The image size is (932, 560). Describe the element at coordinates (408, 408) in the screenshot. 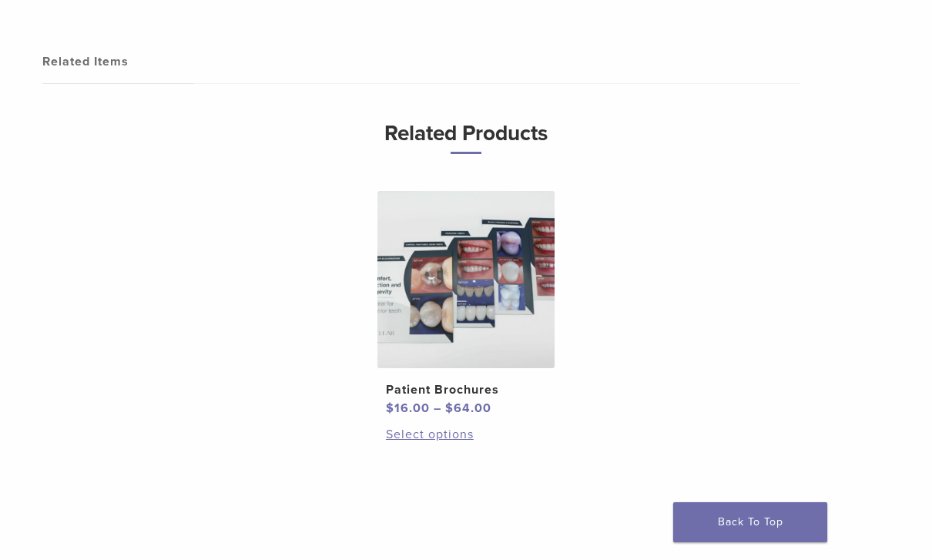

I see `bdi: 16.00` at that location.